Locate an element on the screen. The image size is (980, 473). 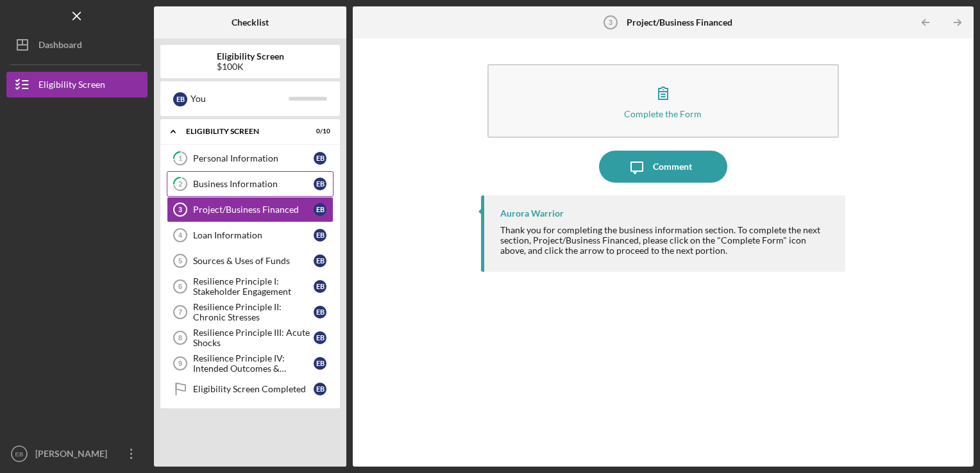
a: 6Resilience Principle I: Stakeholder EngagementEB is located at coordinates (250, 287).